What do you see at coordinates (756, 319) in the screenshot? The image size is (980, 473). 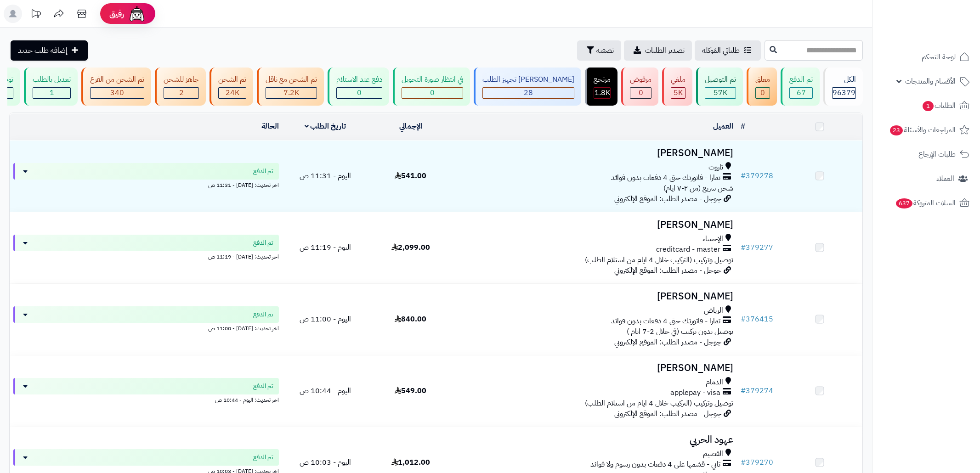 I see `a: #376415` at bounding box center [756, 319].